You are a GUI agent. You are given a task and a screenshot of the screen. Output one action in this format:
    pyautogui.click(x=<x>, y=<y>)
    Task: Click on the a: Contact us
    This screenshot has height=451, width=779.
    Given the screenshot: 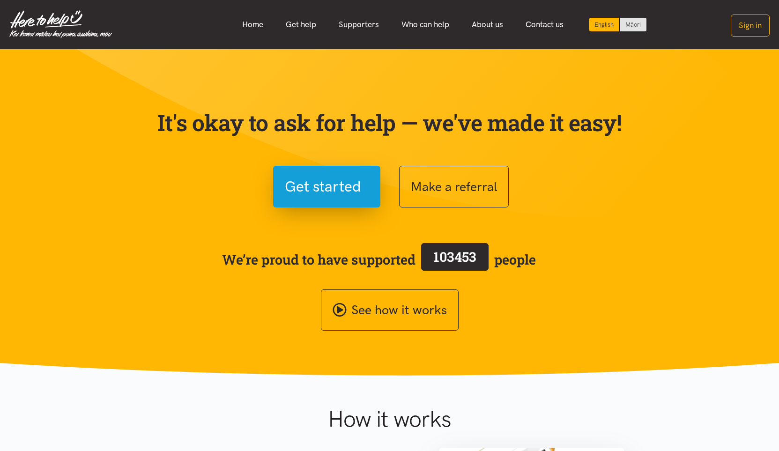 What is the action you would take?
    pyautogui.click(x=544, y=24)
    